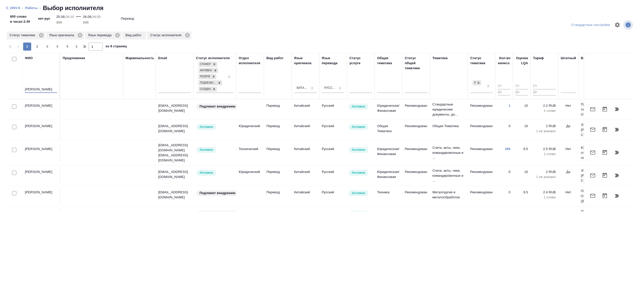 The height and width of the screenshot is (293, 644). Describe the element at coordinates (250, 153) in the screenshot. I see `td: Технический` at that location.